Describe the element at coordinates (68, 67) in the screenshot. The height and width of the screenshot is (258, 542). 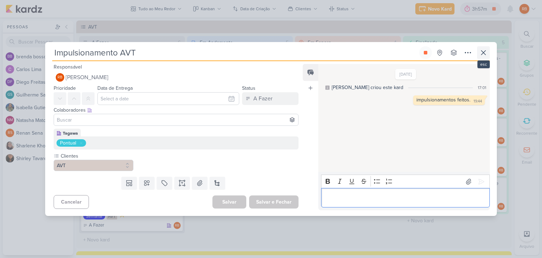
I see `label: Responsável` at that location.